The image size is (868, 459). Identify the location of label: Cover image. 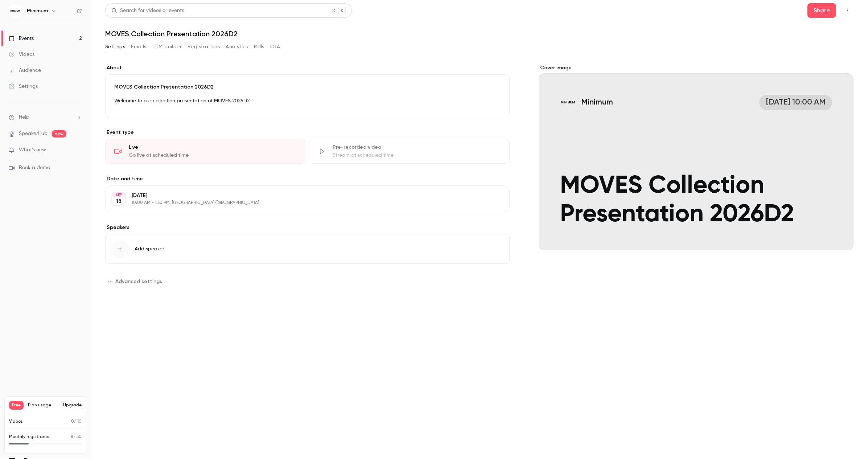
(696, 68).